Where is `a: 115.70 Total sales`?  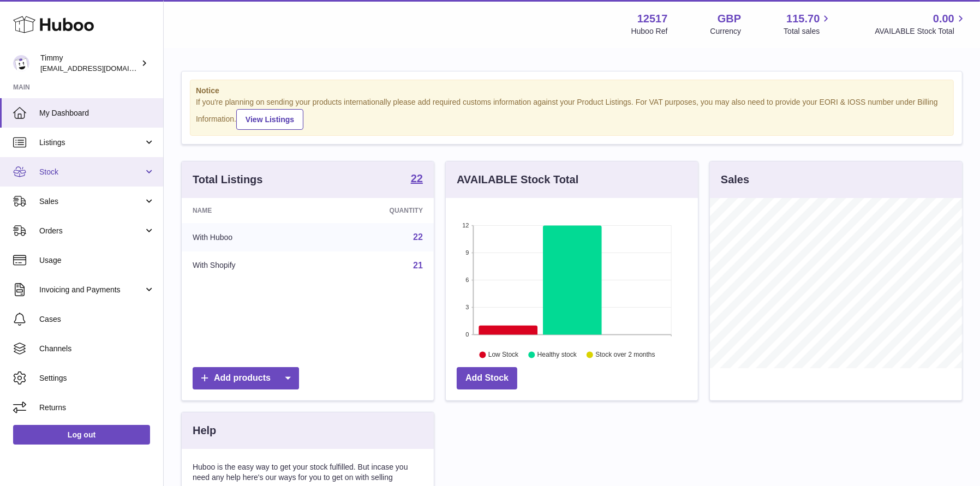 a: 115.70 Total sales is located at coordinates (808, 24).